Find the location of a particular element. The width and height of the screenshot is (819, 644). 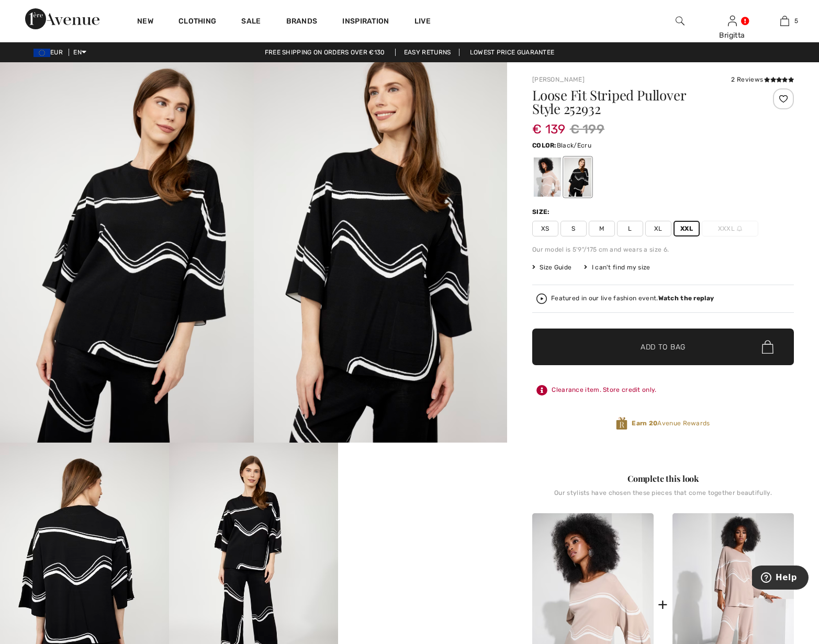

span: XS is located at coordinates (545, 229).